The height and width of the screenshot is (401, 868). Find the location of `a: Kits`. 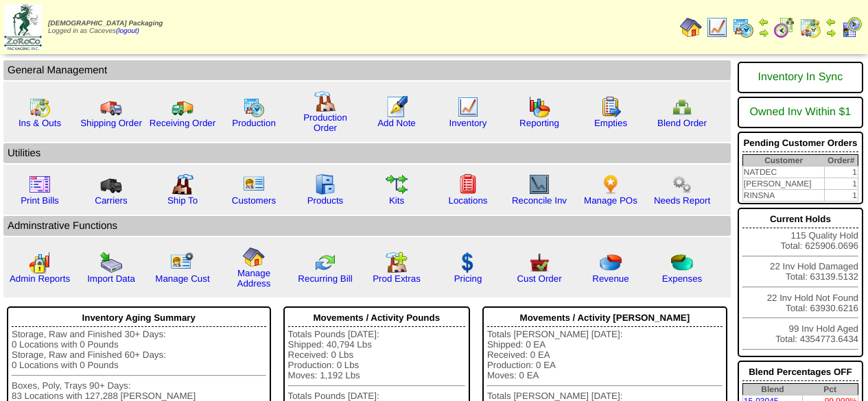

a: Kits is located at coordinates (396, 200).